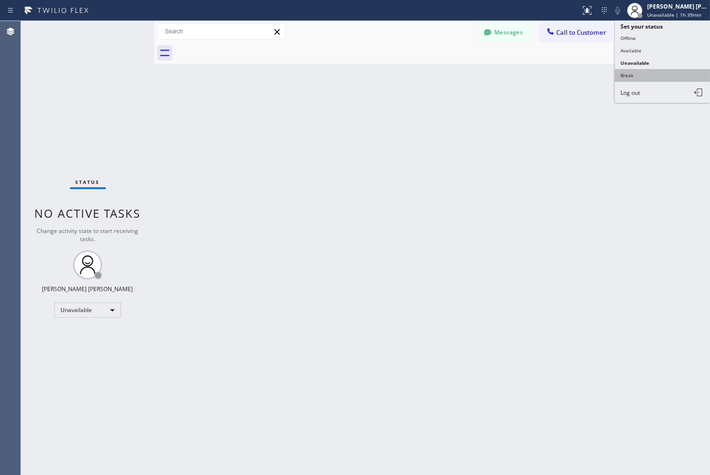 This screenshot has width=710, height=475. What do you see at coordinates (88, 310) in the screenshot?
I see `div: Unavailable` at bounding box center [88, 310].